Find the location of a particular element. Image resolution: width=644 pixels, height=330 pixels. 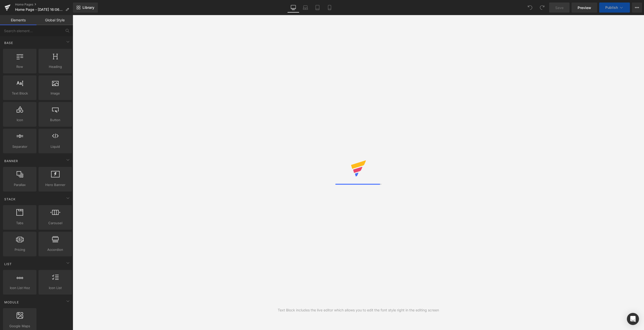

a: Laptop is located at coordinates (305, 8).